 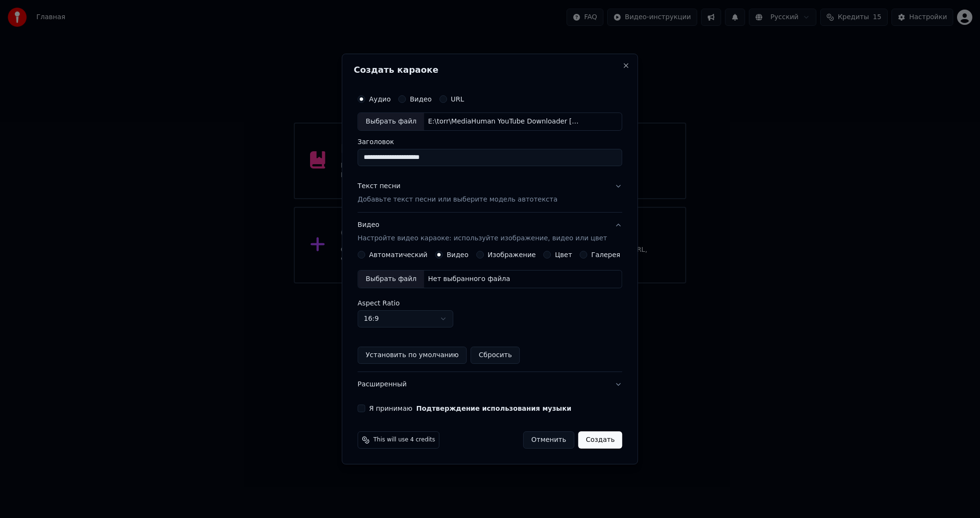 What do you see at coordinates (470, 409) in the screenshot?
I see `label: Я принимаю` at bounding box center [470, 409].